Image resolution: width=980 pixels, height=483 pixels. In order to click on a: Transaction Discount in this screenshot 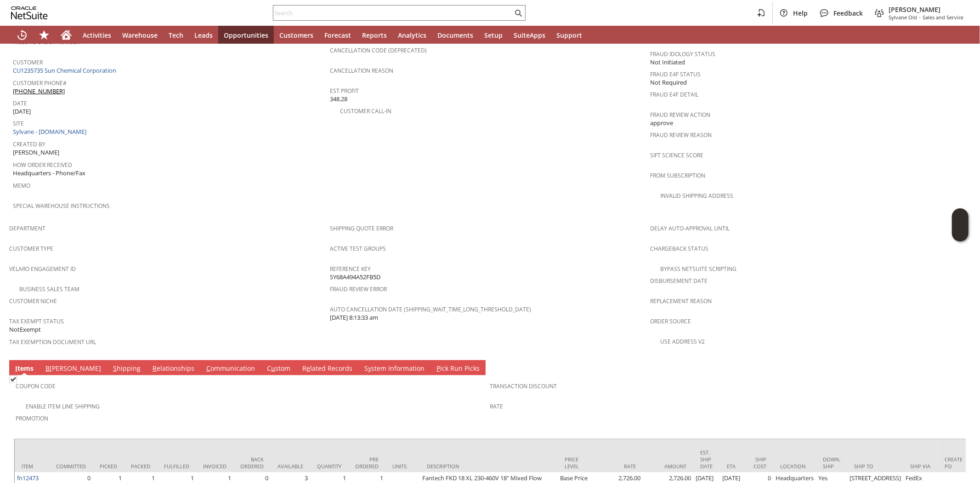, I will do `click(523, 385)`.